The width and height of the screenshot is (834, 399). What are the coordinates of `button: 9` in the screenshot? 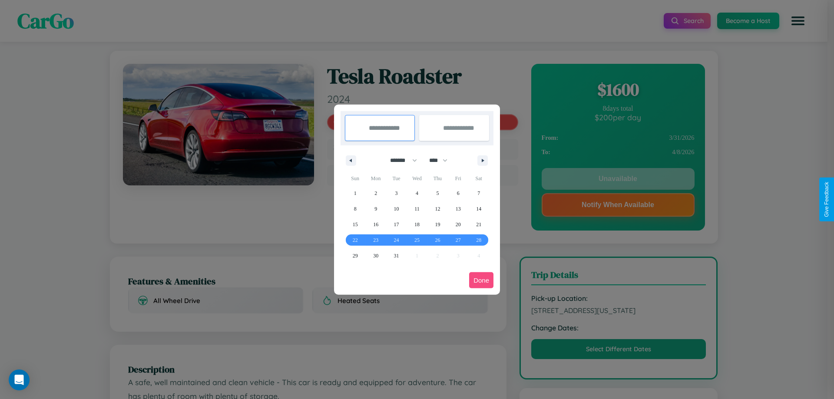 It's located at (375, 209).